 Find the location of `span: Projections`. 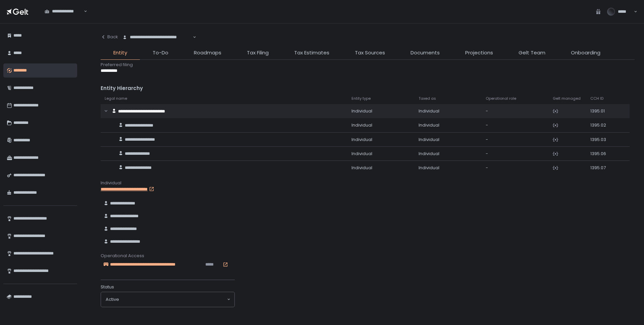

span: Projections is located at coordinates (479, 53).